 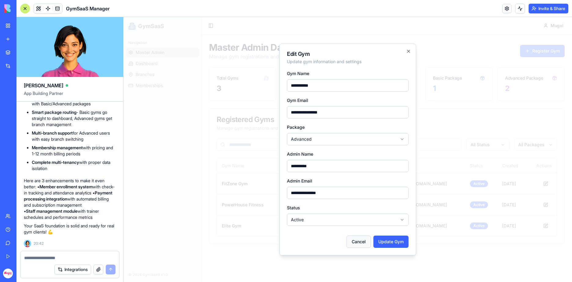 I want to click on strong: Smart package routing, so click(x=54, y=112).